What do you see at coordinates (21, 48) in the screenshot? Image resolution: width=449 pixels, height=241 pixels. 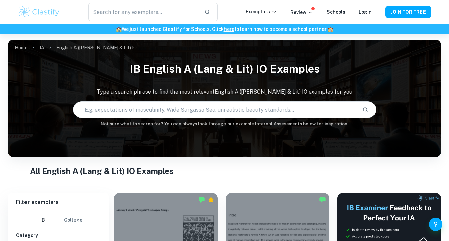 I see `a: Home` at bounding box center [21, 48].